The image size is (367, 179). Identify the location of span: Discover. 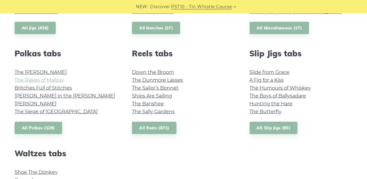
(161, 7).